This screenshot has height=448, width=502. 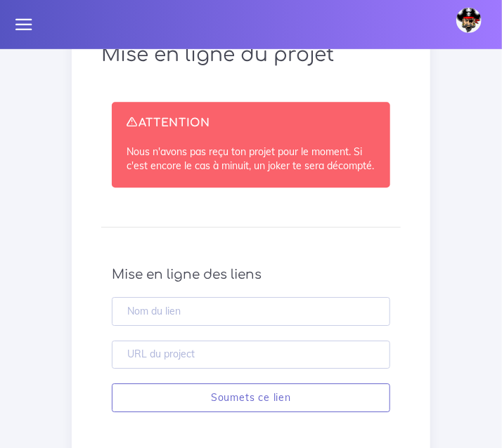 What do you see at coordinates (251, 123) in the screenshot?
I see `h4: ATTENTION` at bounding box center [251, 123].